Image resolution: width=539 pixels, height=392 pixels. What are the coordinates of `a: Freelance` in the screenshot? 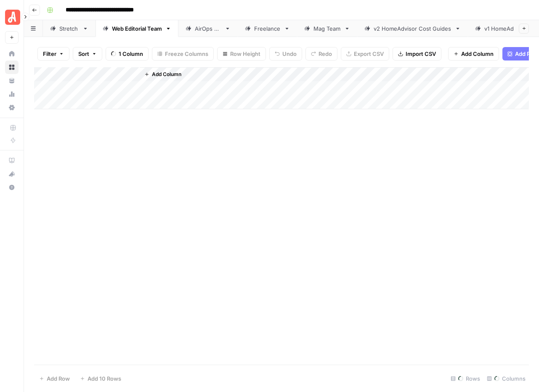 It's located at (267, 29).